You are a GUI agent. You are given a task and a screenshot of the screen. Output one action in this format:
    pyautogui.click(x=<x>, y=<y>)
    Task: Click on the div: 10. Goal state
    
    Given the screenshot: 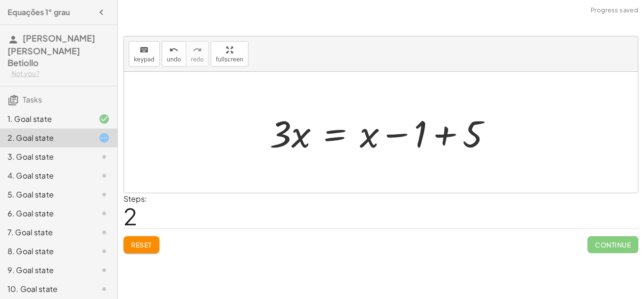 What is the action you would take?
    pyautogui.click(x=46, y=289)
    